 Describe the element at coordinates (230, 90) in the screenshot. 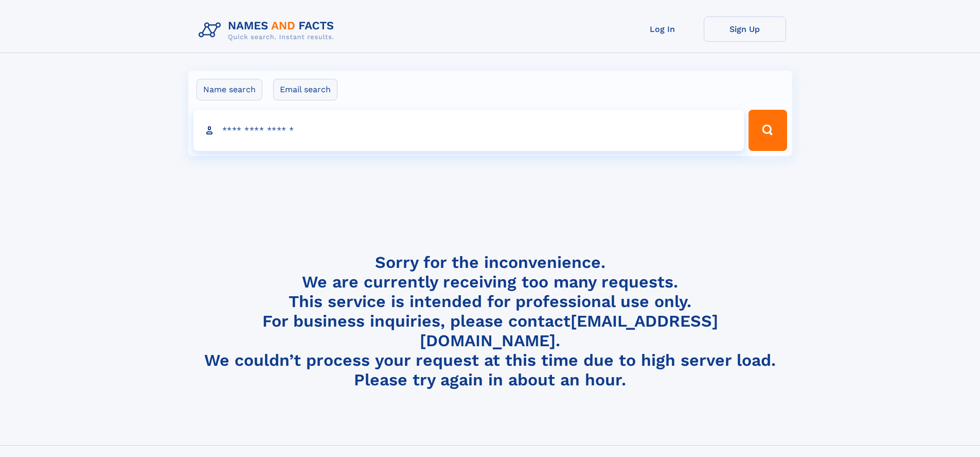

I see `label: Name search` at that location.